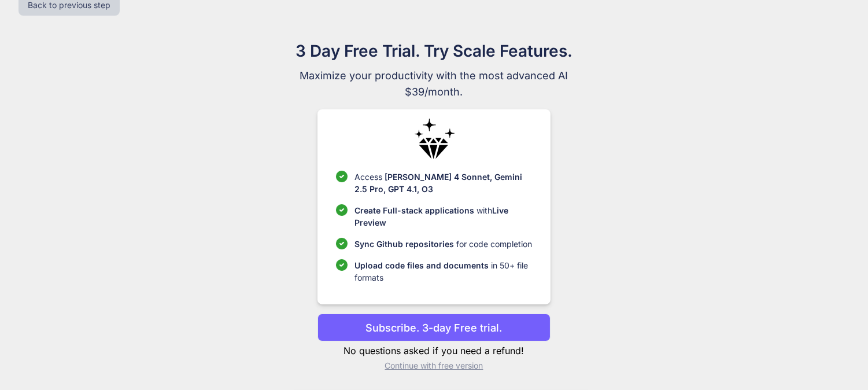 Image resolution: width=868 pixels, height=390 pixels. I want to click on p: with, so click(443, 216).